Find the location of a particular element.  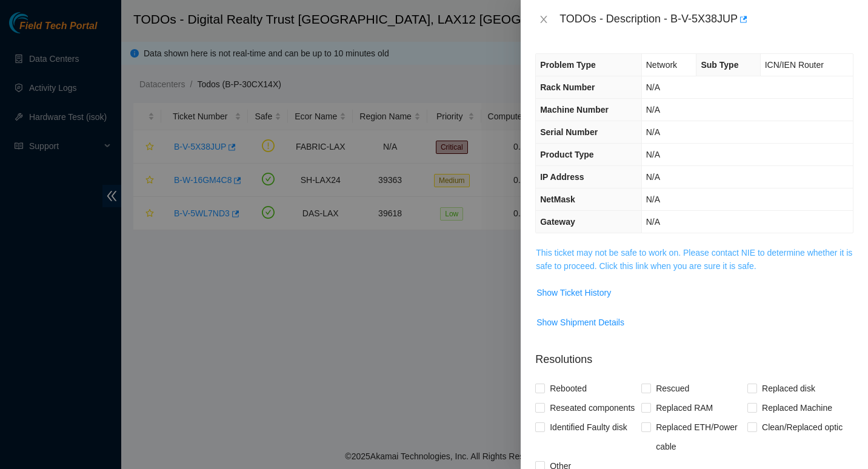

span: Machine Number is located at coordinates (574, 109).